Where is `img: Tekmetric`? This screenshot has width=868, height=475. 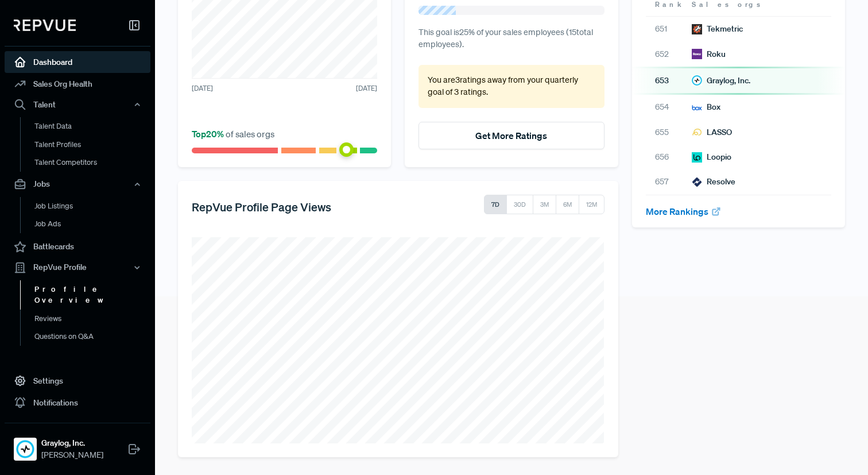 img: Tekmetric is located at coordinates (696, 29).